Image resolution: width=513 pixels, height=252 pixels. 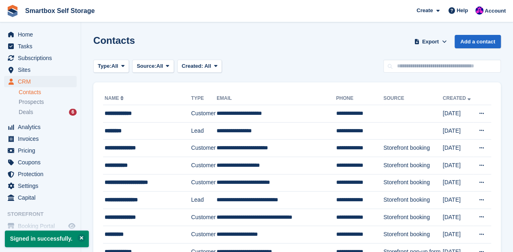 I want to click on a: Contacts, so click(x=47, y=92).